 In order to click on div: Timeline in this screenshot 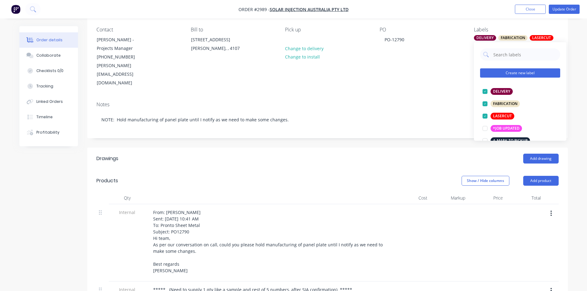, I will do `click(44, 117)`.